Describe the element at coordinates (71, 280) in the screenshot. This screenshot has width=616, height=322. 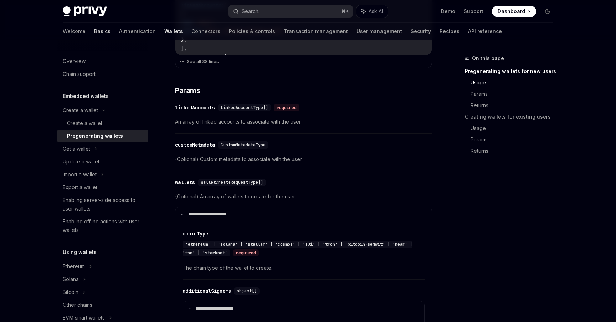
I see `div: Solana` at that location.